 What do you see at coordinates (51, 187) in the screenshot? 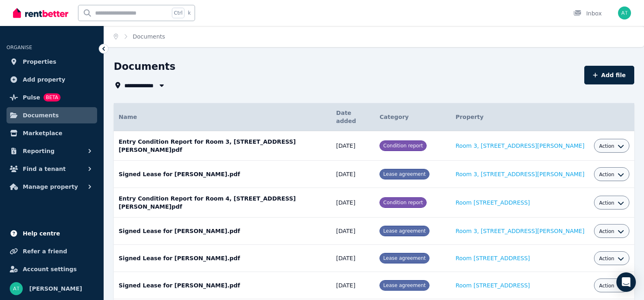
I see `button: Manage property` at bounding box center [51, 187].